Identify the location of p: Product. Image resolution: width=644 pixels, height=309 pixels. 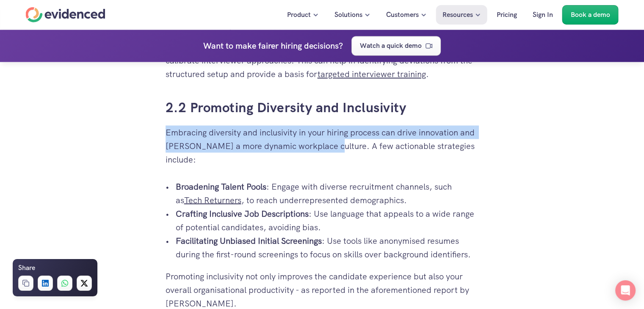
(299, 15).